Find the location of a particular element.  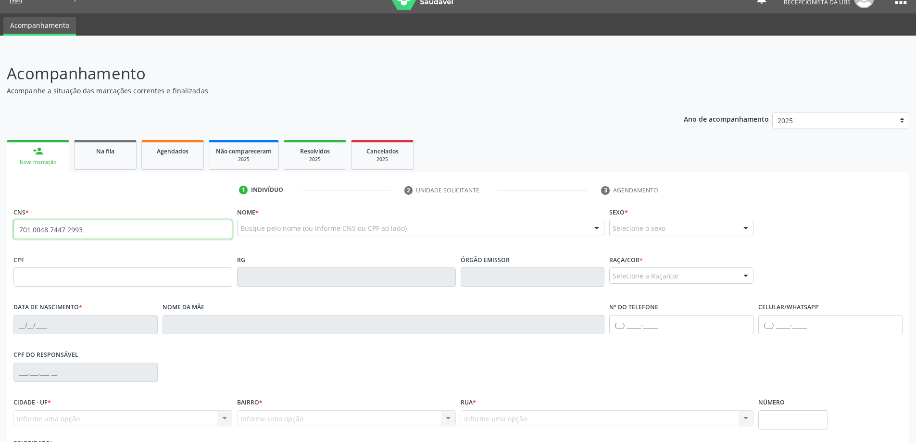

label: Raça/cor is located at coordinates (626, 260).